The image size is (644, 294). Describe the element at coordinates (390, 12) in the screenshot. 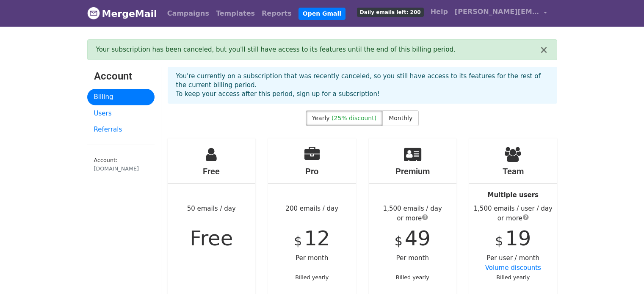

I see `span: Daily emails left: 200` at that location.